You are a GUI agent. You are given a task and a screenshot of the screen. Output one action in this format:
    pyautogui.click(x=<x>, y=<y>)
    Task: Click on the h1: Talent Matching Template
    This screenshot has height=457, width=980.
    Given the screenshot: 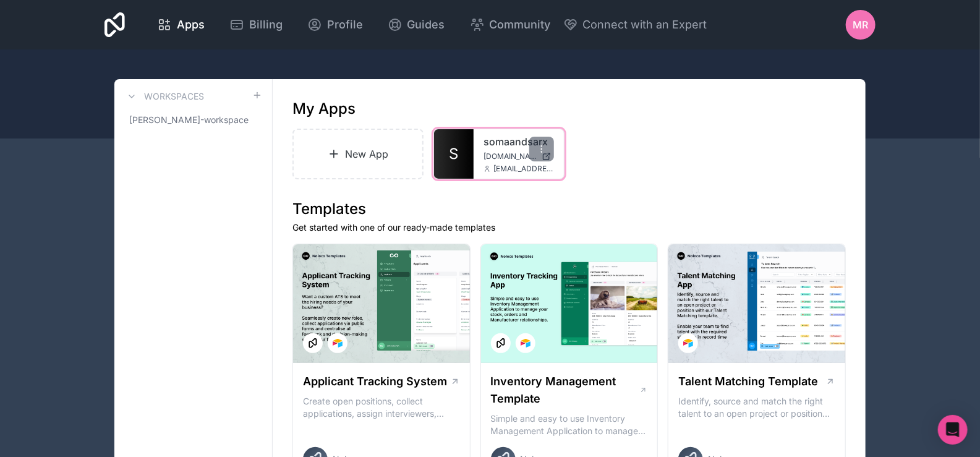 What is the action you would take?
    pyautogui.click(x=748, y=381)
    